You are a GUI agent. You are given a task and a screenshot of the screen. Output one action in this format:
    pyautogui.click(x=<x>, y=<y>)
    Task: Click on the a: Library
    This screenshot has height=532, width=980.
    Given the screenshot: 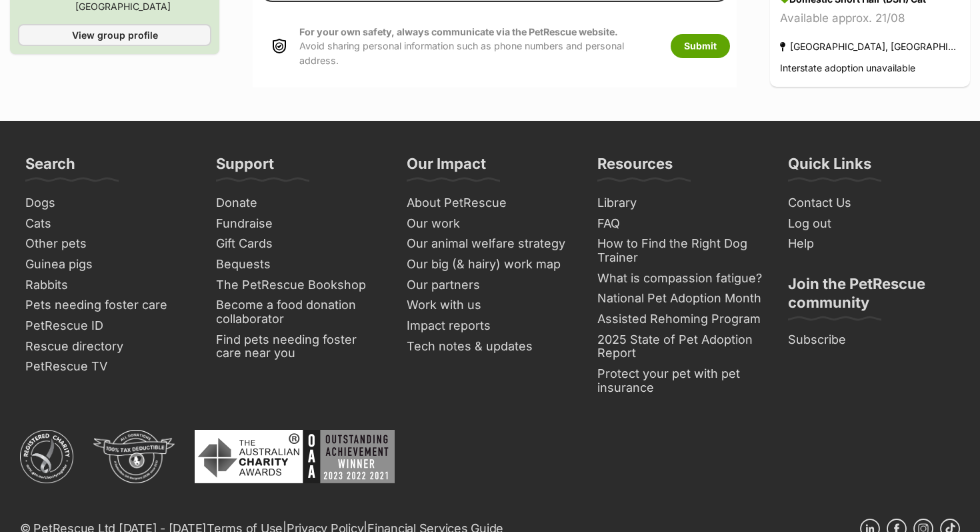 What is the action you would take?
    pyautogui.click(x=681, y=203)
    